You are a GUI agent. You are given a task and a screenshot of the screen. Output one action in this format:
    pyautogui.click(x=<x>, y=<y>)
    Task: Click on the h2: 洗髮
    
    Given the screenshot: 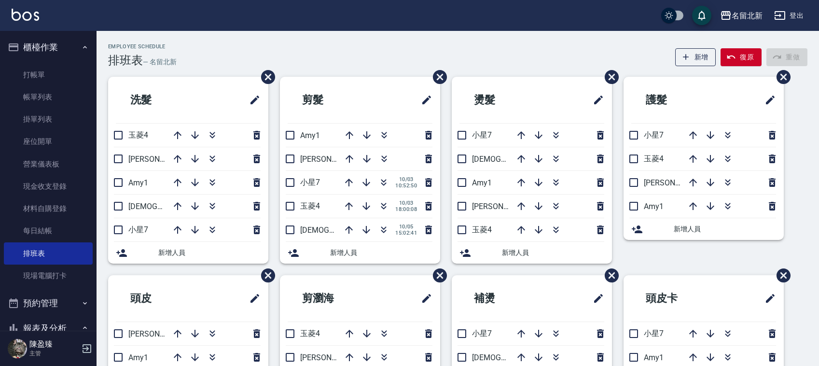 What is the action you would take?
    pyautogui.click(x=160, y=100)
    